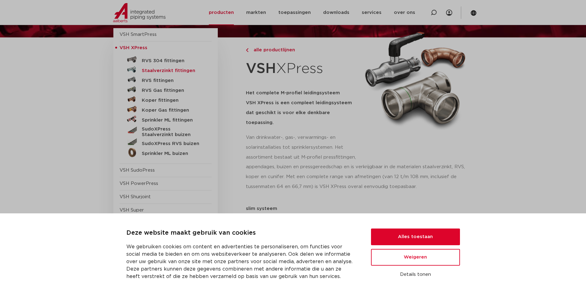 The width and height of the screenshot is (586, 295). What do you see at coordinates (272, 50) in the screenshot?
I see `span: alle productlijnen` at bounding box center [272, 50].